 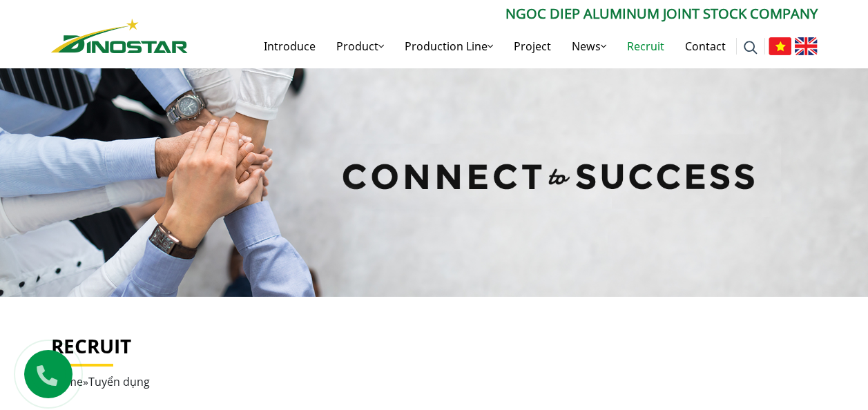 What do you see at coordinates (586, 46) in the screenshot?
I see `font: News` at bounding box center [586, 46].